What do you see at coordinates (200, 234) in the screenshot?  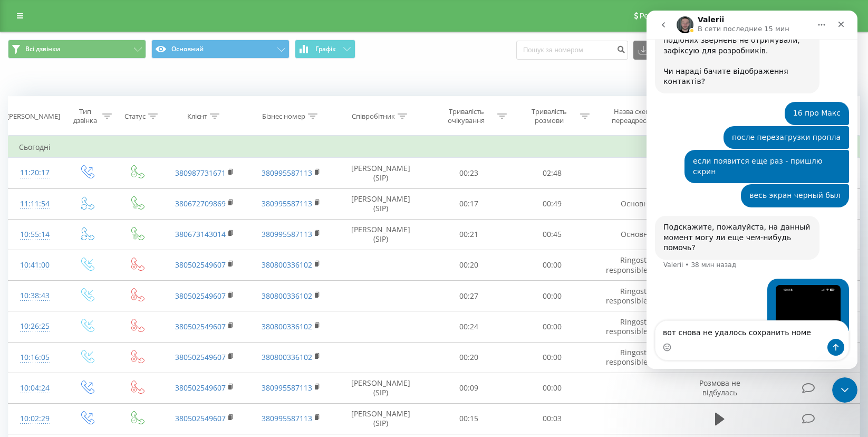 I see `a: 380673143014` at bounding box center [200, 234].